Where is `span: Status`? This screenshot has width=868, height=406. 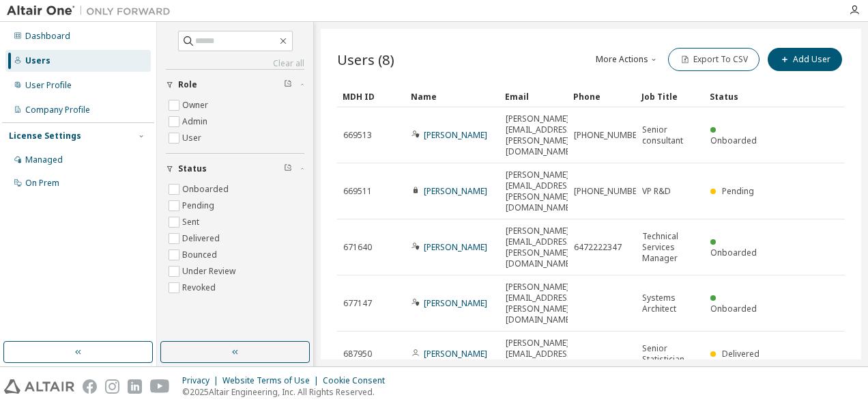
span: Status is located at coordinates (192, 168).